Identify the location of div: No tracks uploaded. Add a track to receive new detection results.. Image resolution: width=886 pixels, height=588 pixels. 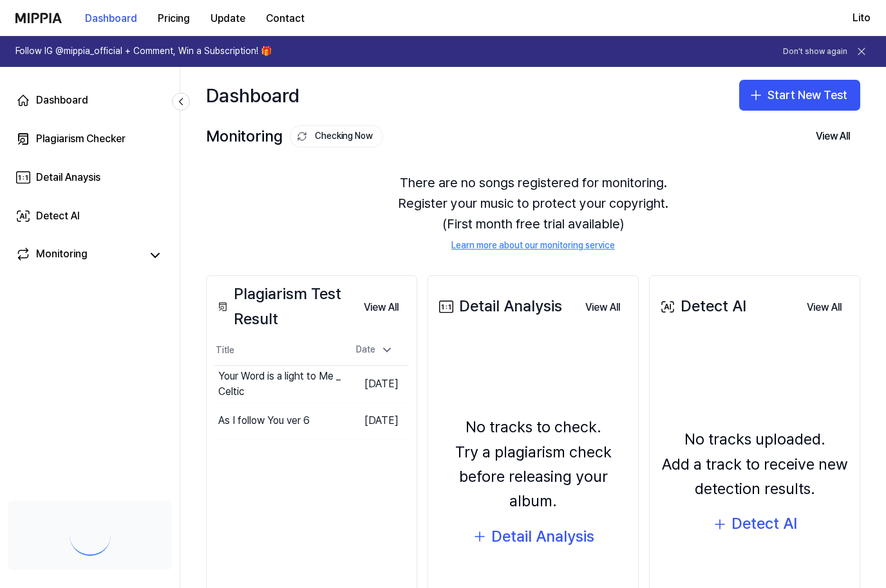
(754, 464).